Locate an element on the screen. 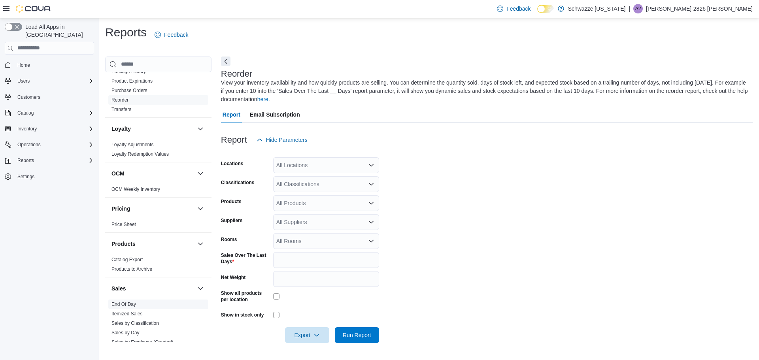 The image size is (759, 360). div: Pricing is located at coordinates (158, 226).